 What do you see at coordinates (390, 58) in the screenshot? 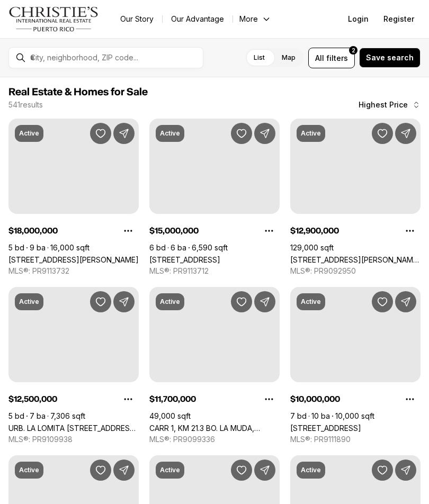
I see `span: Save search` at bounding box center [390, 58].